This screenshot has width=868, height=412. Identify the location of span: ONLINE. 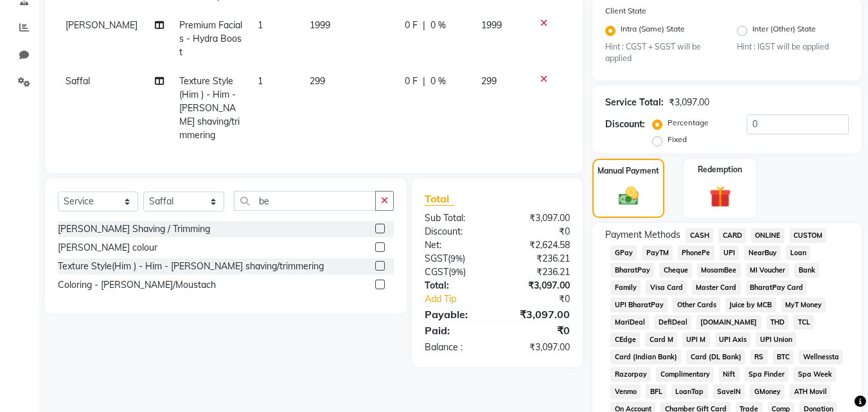
(768, 235).